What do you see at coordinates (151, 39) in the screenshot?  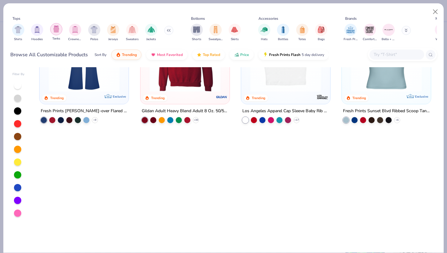 I see `span: Jackets` at bounding box center [151, 39].